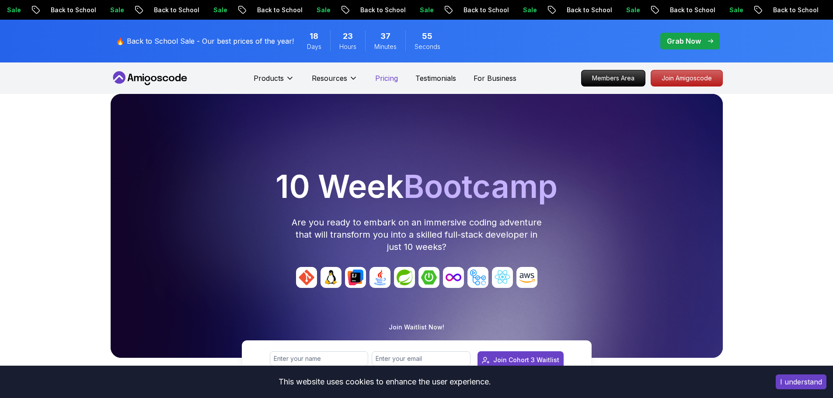 This screenshot has height=398, width=833. What do you see at coordinates (416, 328) in the screenshot?
I see `p: Join Waitlist Now!` at bounding box center [416, 328].